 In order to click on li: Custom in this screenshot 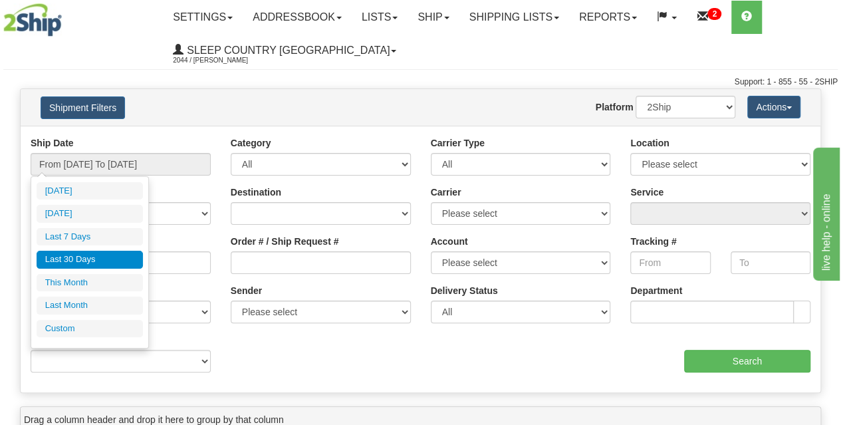, I will do `click(90, 329)`.